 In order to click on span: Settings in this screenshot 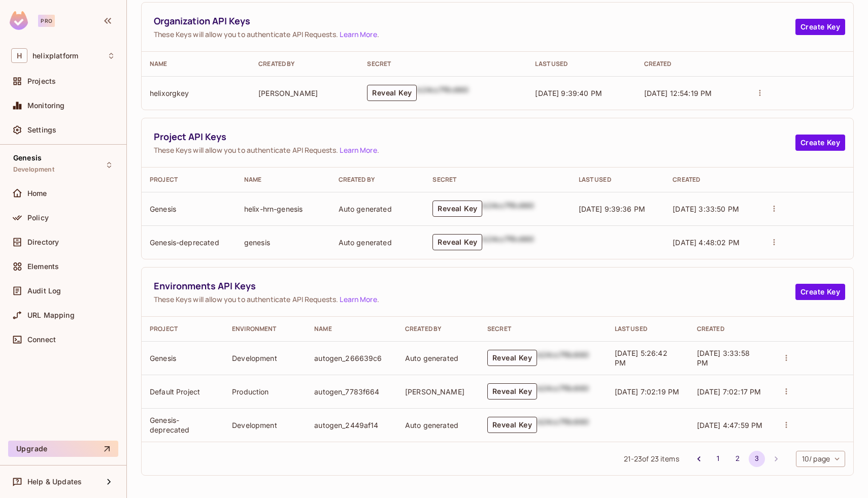, I will do `click(42, 130)`.